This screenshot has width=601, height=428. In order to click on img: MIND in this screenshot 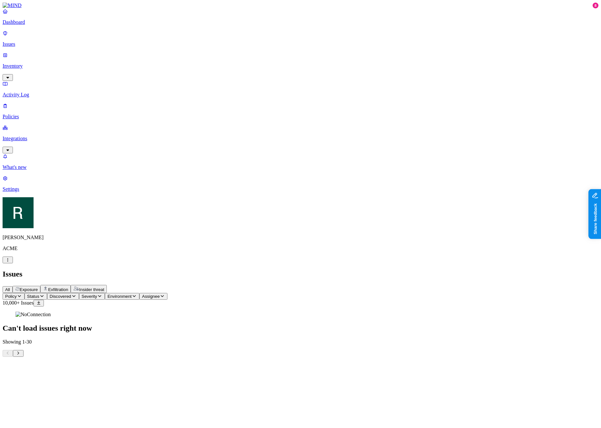, I will do `click(12, 5)`.